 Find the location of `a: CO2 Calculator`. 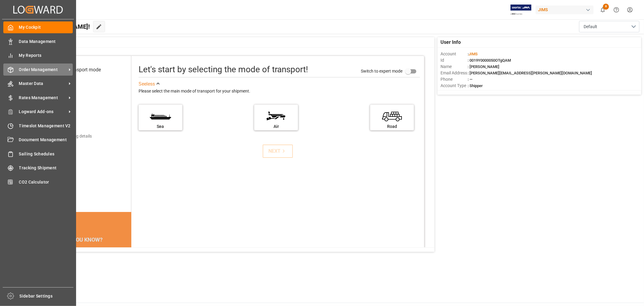

a: CO2 Calculator is located at coordinates (38, 182).